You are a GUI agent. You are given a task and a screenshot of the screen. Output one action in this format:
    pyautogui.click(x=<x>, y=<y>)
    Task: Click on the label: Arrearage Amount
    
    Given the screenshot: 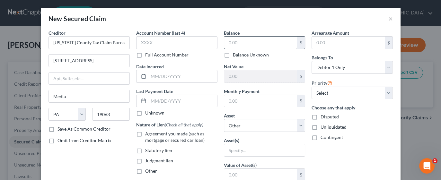 What is the action you would take?
    pyautogui.click(x=330, y=33)
    